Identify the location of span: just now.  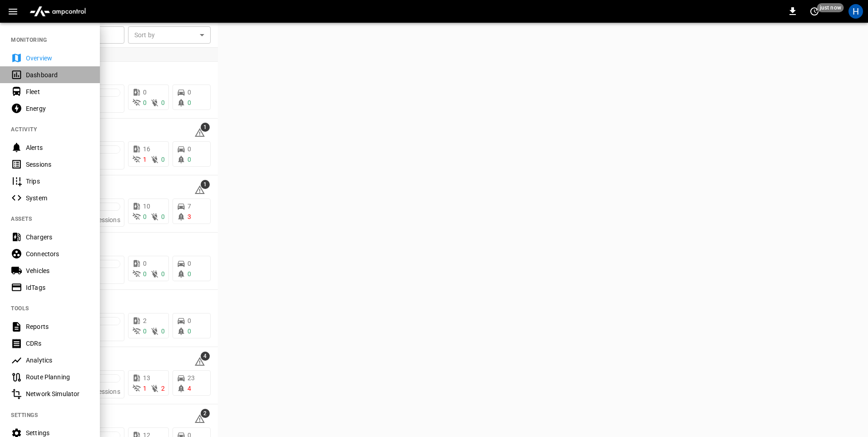
(831, 8).